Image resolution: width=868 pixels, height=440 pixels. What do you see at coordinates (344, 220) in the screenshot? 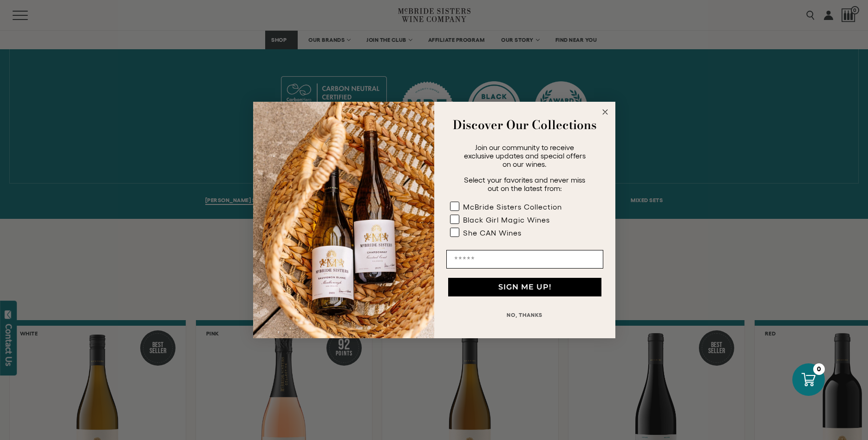
I see `img: 42653730-7e35-4af7-a99d-12bf478283cf.jpeg` at bounding box center [344, 220].